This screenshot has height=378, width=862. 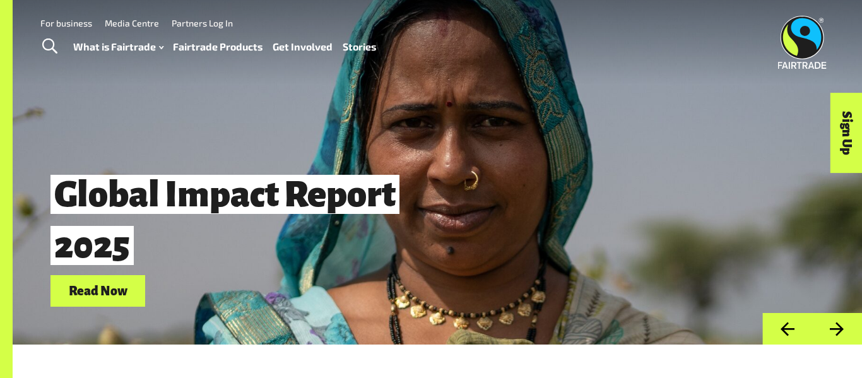 I want to click on button: Previous, so click(x=787, y=329).